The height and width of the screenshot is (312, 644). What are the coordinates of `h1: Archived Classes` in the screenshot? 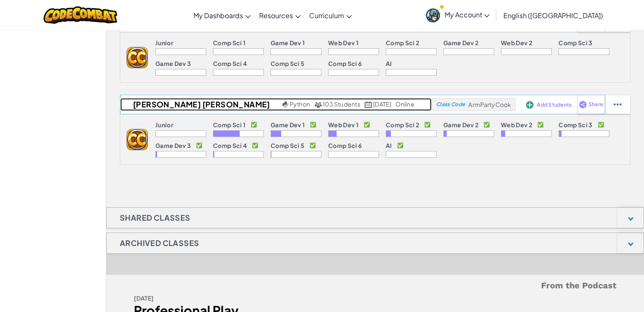 It's located at (159, 243).